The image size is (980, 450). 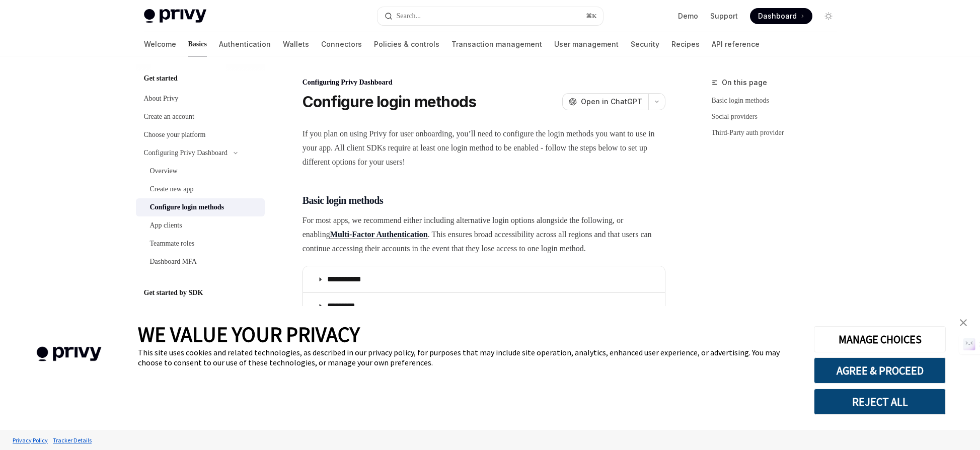 I want to click on div: Create an account, so click(x=169, y=117).